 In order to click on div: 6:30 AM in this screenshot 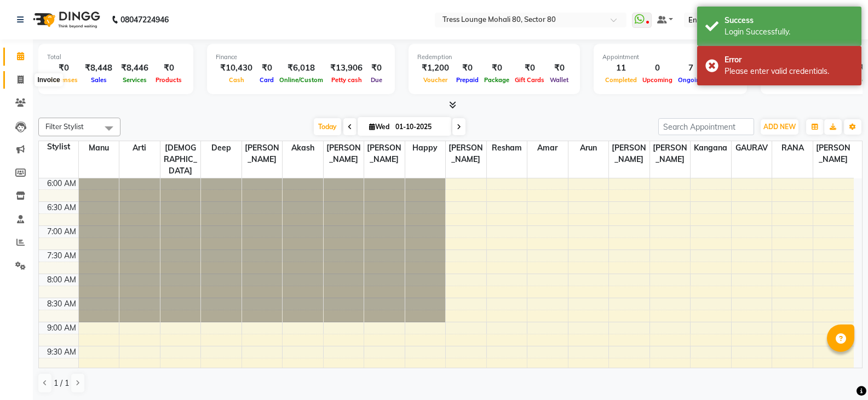, I will do `click(61, 207)`.